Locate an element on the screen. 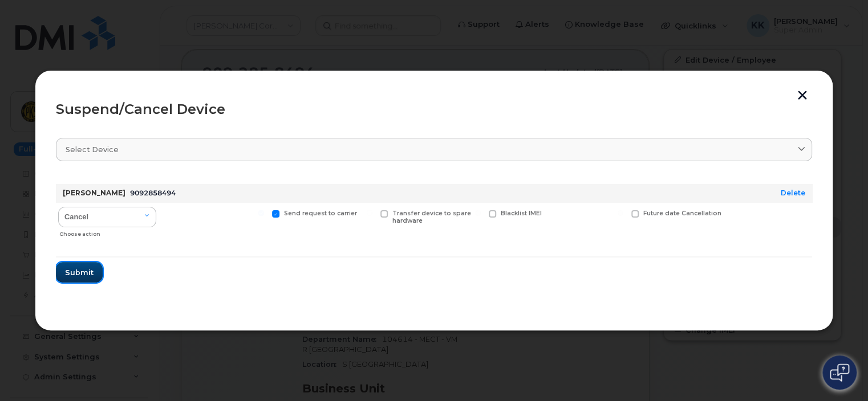 The image size is (868, 401). input: Future date Cancellation is located at coordinates (620, 213).